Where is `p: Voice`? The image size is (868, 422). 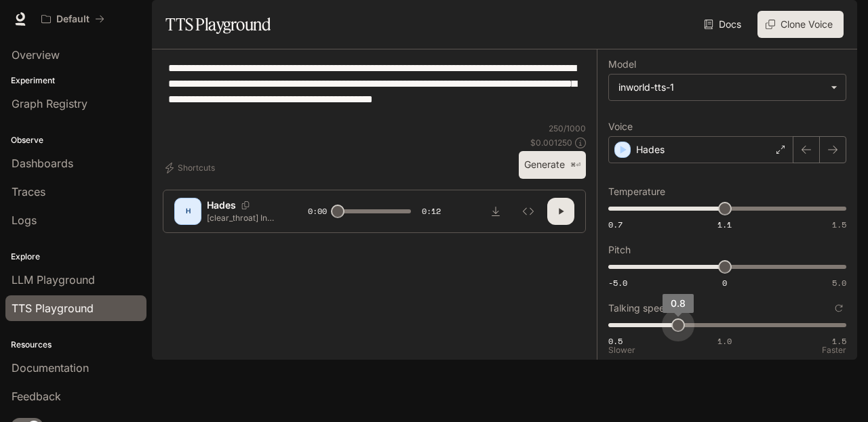 p: Voice is located at coordinates (621, 127).